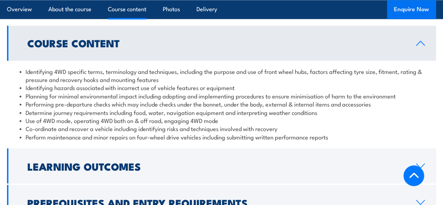  I want to click on li: Identifying hazards associated with incorrect use of vehicle features or equipment, so click(221, 87).